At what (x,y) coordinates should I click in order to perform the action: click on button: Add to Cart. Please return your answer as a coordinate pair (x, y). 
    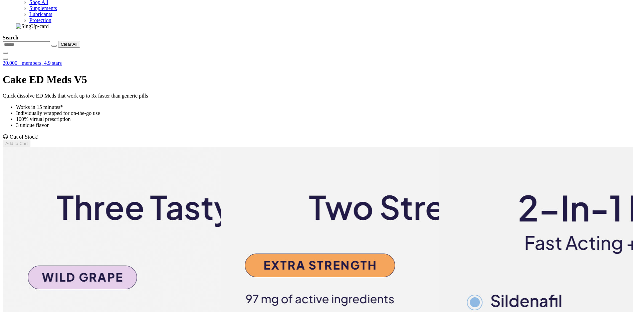
    Looking at the image, I should click on (16, 143).